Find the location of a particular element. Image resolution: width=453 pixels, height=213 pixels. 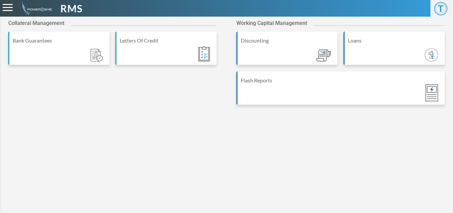

a: Discounting Module_ic is located at coordinates (287, 51).